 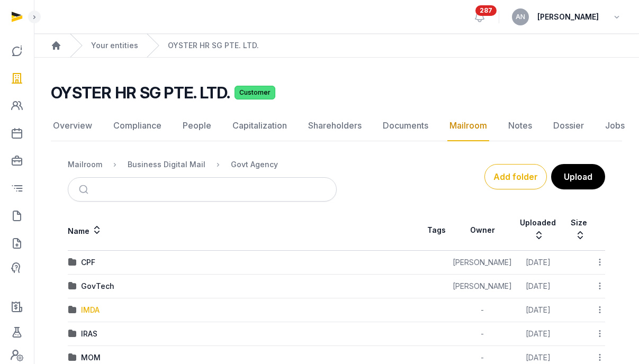 I want to click on a: Notes, so click(x=520, y=126).